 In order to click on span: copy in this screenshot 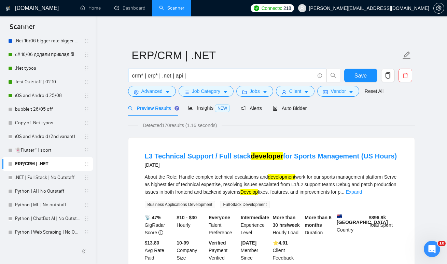, I will do `click(388, 75)`.